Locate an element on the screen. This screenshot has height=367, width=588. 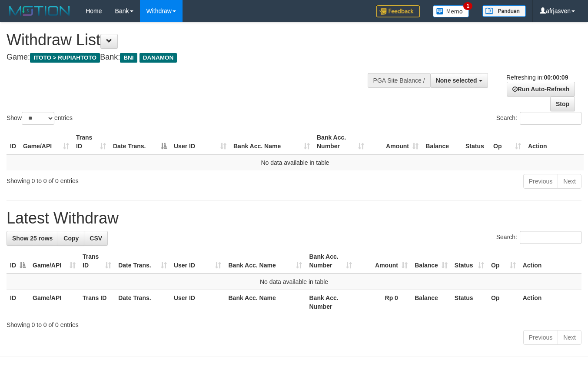
a: Copy is located at coordinates (71, 238).